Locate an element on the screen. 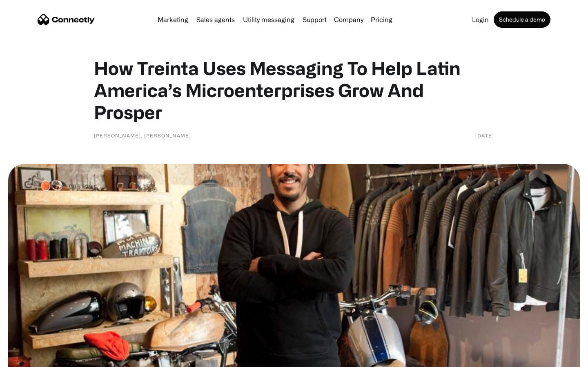 This screenshot has height=367, width=588. a: Sales agents is located at coordinates (216, 20).